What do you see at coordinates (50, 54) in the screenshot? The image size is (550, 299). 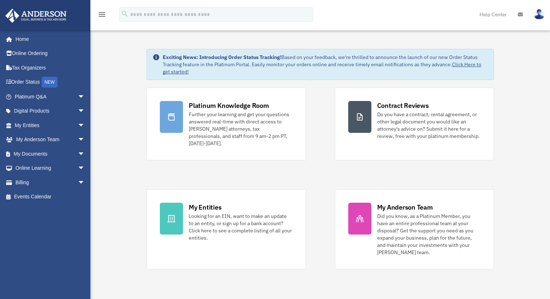 I see `a: Online Ordering` at bounding box center [50, 54].